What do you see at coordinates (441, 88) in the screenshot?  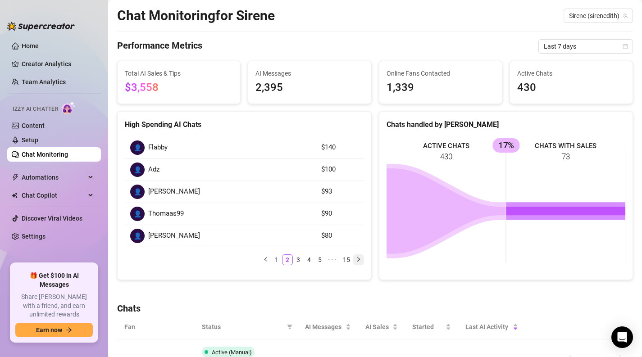 I see `span: 1,339` at bounding box center [441, 88].